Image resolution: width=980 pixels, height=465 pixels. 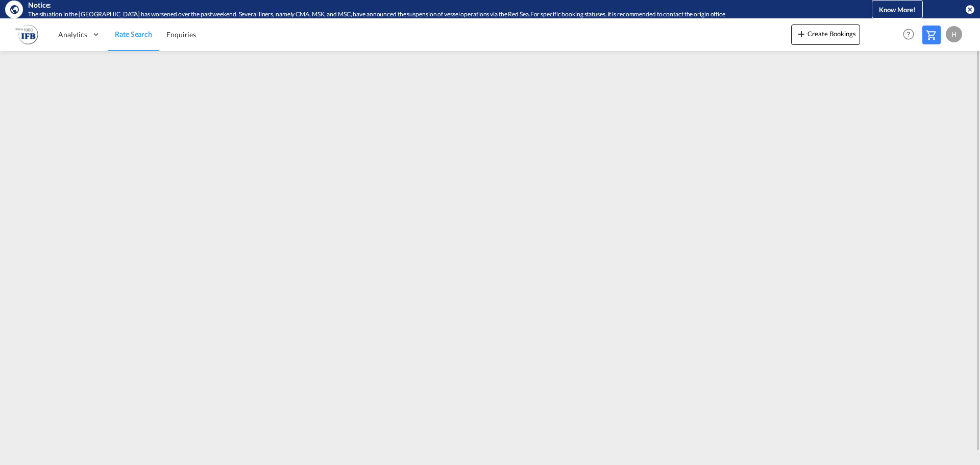 What do you see at coordinates (801, 34) in the screenshot?
I see `md-icon: icon-plus 400-fg` at bounding box center [801, 34].